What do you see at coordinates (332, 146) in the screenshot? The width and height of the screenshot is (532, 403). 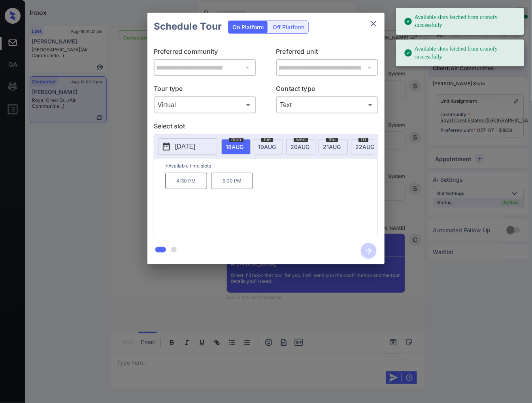 I see `span: 21 AUG` at bounding box center [332, 146].